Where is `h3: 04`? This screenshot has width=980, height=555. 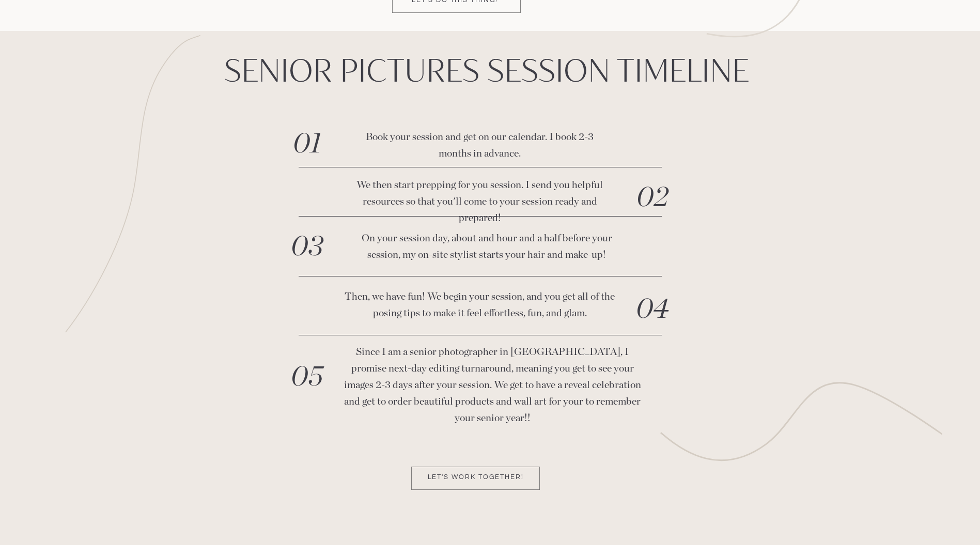
h3: 04 is located at coordinates (653, 306).